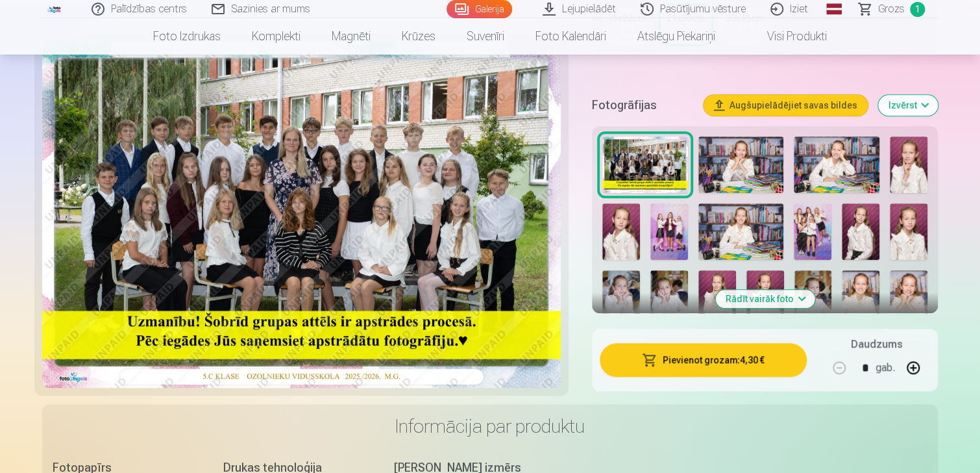 The width and height of the screenshot is (980, 473). What do you see at coordinates (351, 37) in the screenshot?
I see `a: Magnēti` at bounding box center [351, 37].